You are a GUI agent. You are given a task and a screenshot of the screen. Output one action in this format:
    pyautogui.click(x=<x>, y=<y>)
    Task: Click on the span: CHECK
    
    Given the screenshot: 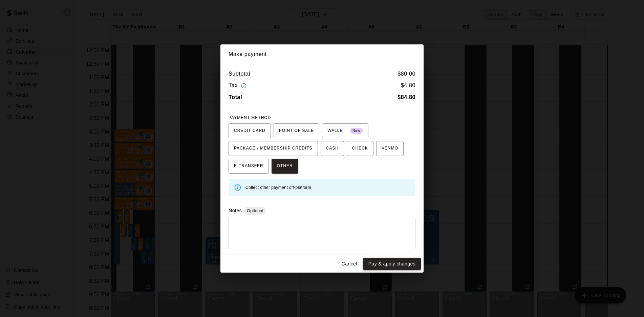 What is the action you would take?
    pyautogui.click(x=360, y=149)
    